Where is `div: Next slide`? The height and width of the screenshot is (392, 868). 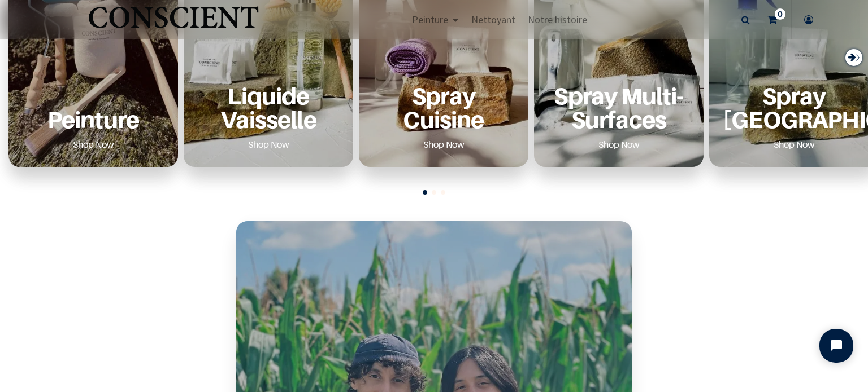 div: Next slide is located at coordinates (853, 57).